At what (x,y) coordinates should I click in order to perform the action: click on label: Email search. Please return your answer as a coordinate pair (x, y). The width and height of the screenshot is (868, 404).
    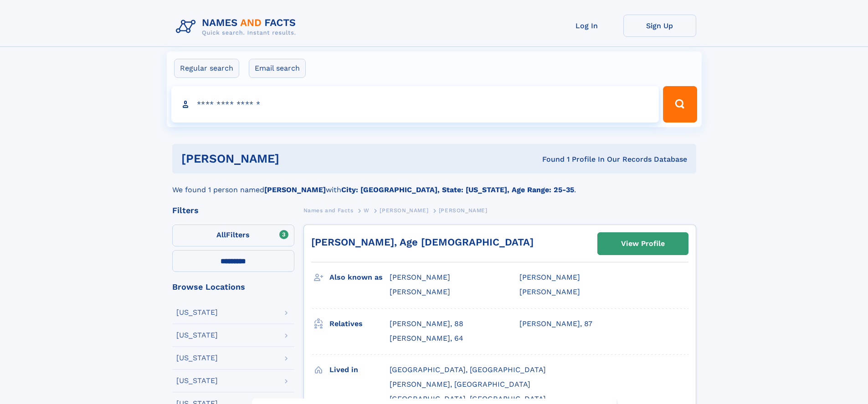
    Looking at the image, I should click on (277, 68).